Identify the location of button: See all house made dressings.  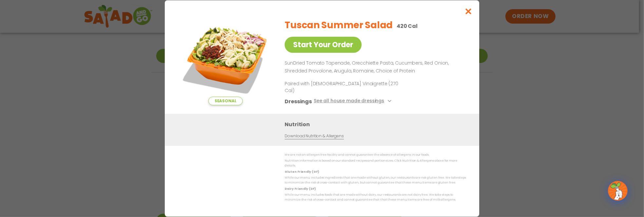
(354, 101).